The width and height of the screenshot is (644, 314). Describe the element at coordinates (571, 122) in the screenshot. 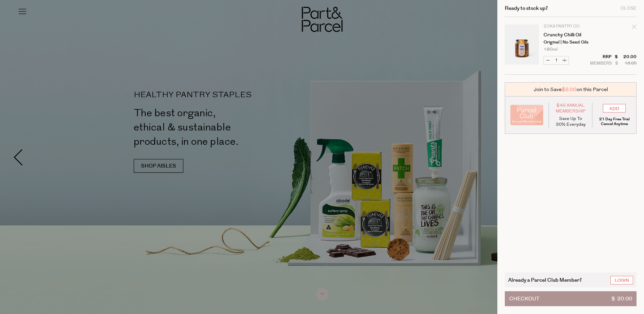

I see `p: Save Up To 30% Everyday` at that location.